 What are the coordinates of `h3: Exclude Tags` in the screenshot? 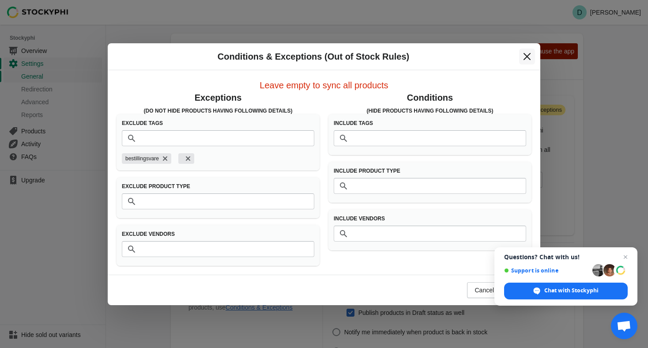 It's located at (218, 123).